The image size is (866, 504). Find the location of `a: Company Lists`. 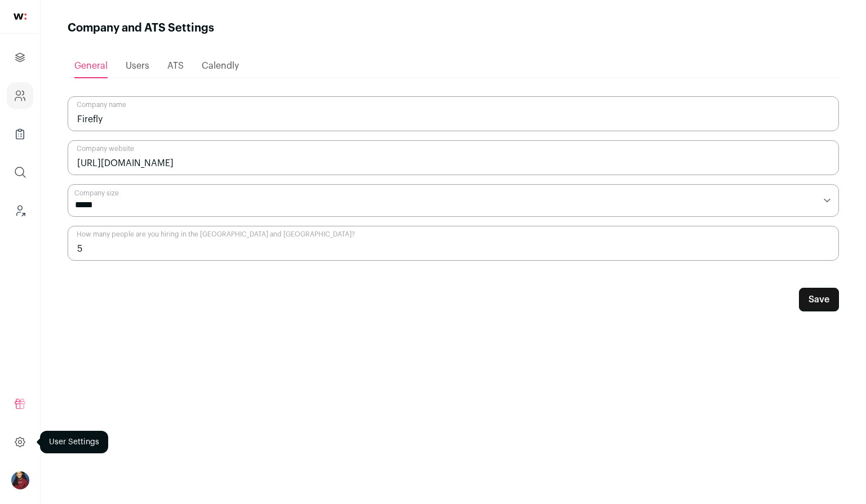

a: Company Lists is located at coordinates (20, 134).